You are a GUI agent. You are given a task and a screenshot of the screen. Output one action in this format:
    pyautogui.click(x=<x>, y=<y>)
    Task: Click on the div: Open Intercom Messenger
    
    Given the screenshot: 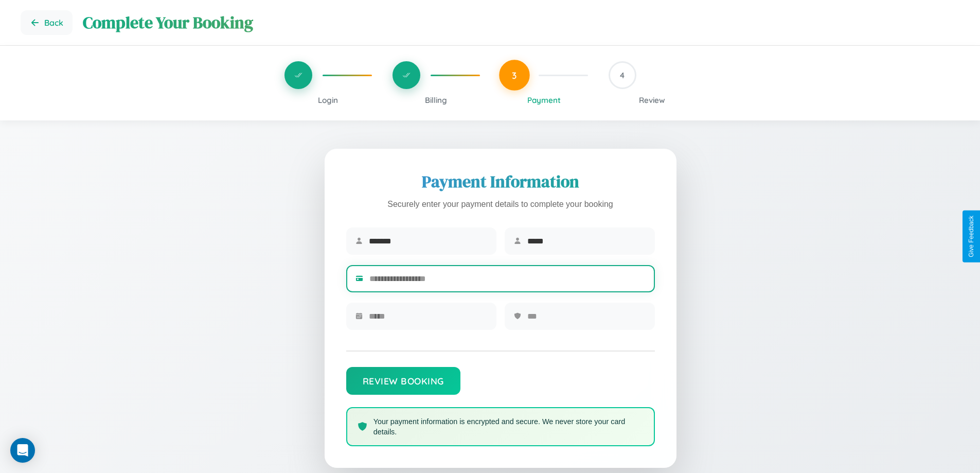 What is the action you would take?
    pyautogui.click(x=22, y=451)
    